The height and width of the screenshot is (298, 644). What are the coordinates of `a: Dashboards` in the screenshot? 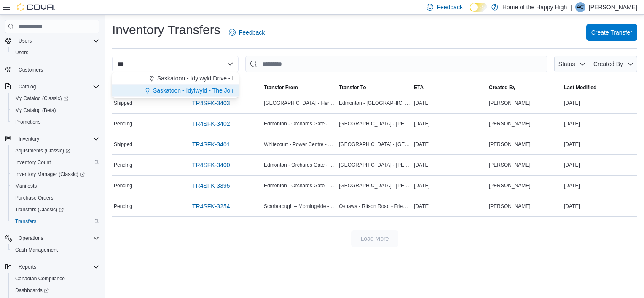 It's located at (56, 291).